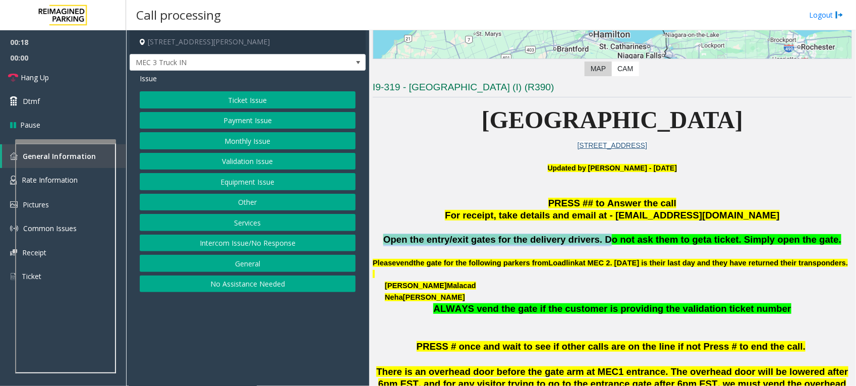  Describe the element at coordinates (545, 239) in the screenshot. I see `span: Open the entry/exit gates for the delivery drivers. Do not ask them to get` at that location.